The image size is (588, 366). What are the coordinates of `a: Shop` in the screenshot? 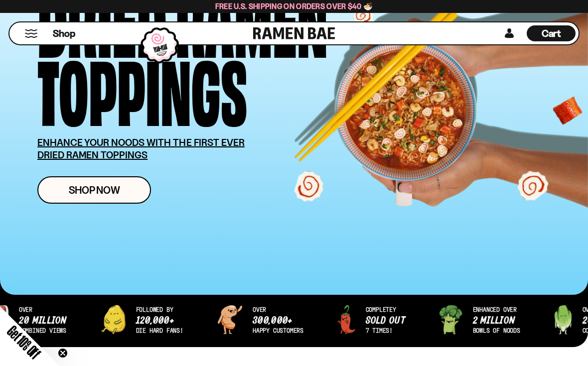 It's located at (64, 34).